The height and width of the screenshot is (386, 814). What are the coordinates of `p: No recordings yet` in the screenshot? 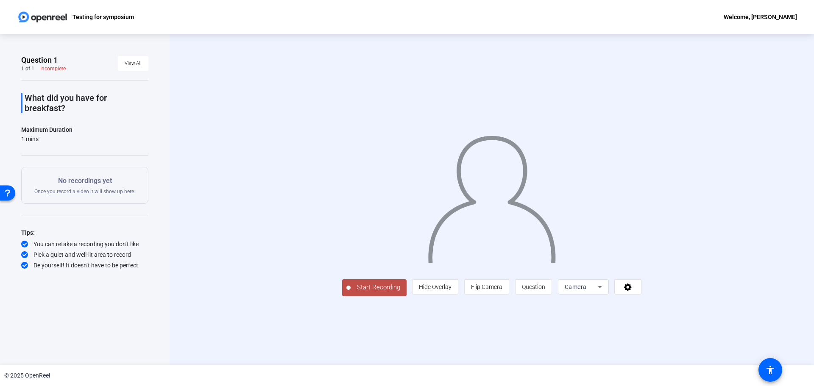 It's located at (85, 181).